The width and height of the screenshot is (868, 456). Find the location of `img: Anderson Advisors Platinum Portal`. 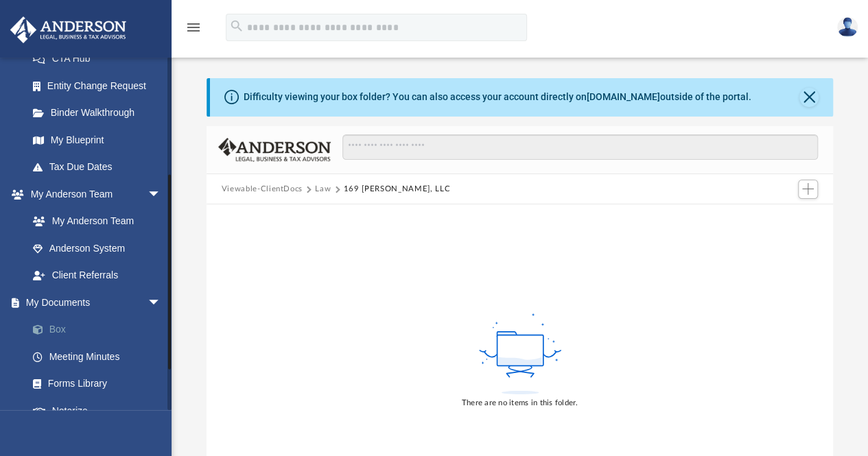

img: Anderson Advisors Platinum Portal is located at coordinates (68, 30).